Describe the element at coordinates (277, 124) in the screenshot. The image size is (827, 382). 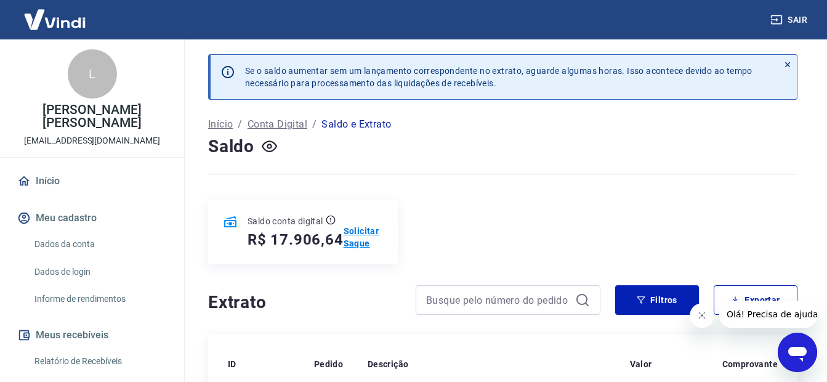
I see `a: Conta Digital` at that location.